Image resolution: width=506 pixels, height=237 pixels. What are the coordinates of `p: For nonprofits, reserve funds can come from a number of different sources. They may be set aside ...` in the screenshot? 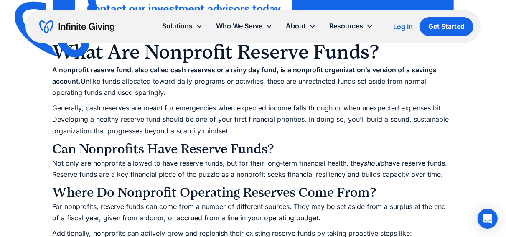 It's located at (253, 212).